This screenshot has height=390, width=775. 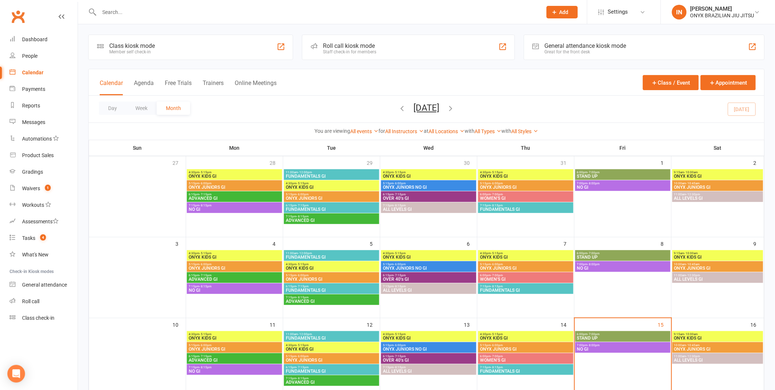 What do you see at coordinates (31, 301) in the screenshot?
I see `div: Roll call` at bounding box center [31, 301].